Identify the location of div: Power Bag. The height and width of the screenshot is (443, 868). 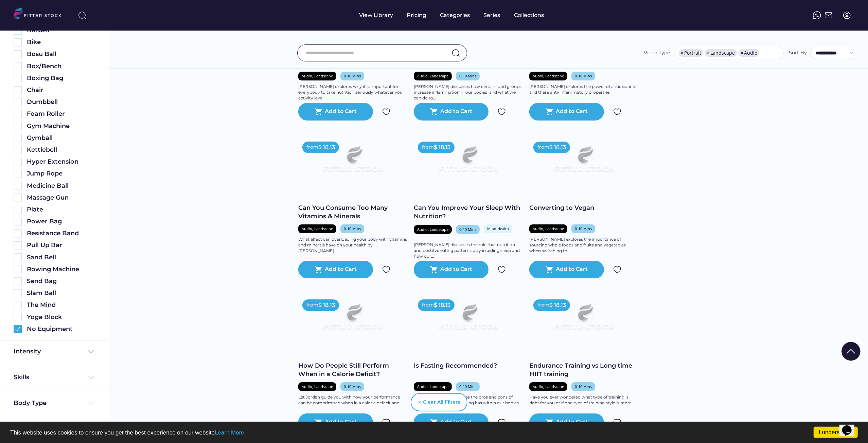
(61, 222).